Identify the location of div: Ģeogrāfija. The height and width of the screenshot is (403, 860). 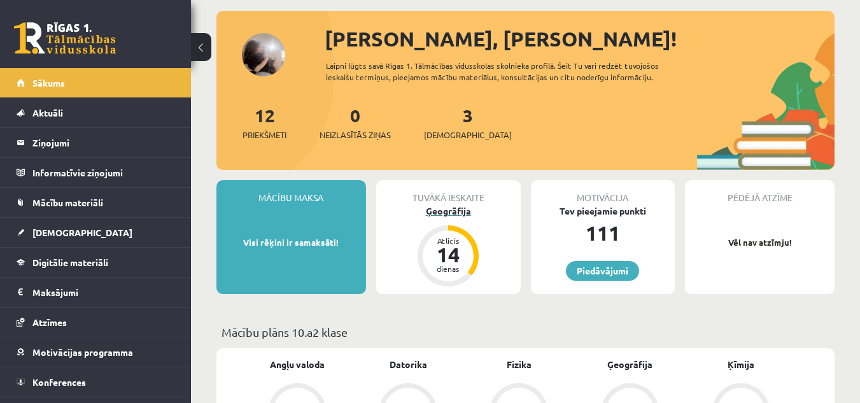
(448, 211).